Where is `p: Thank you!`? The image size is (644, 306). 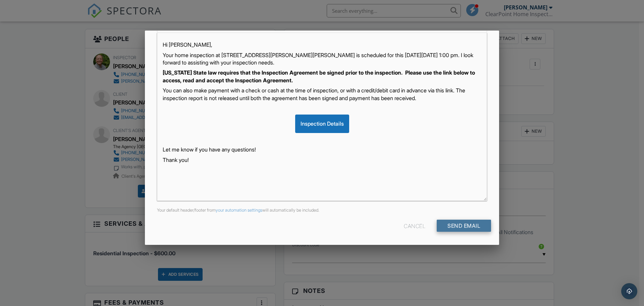 p: Thank you! is located at coordinates (322, 160).